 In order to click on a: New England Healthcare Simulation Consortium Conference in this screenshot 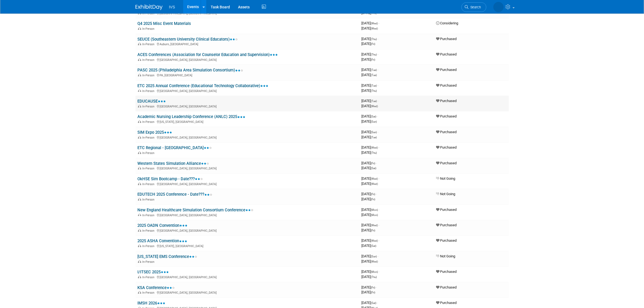, I will do `click(196, 210)`.